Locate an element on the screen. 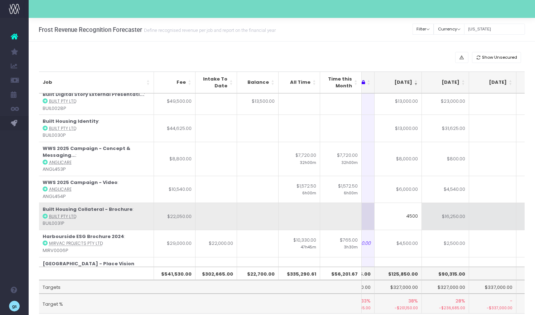 The height and width of the screenshot is (315, 535). td: $337,000.00 is located at coordinates (493, 287).